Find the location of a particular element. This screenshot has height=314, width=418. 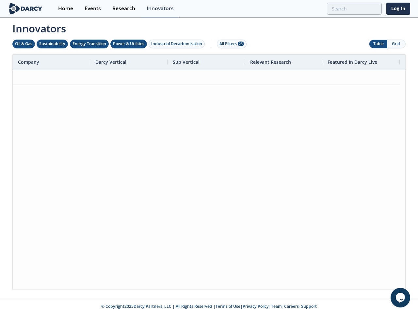

span: Sub Vertical is located at coordinates (186, 62).